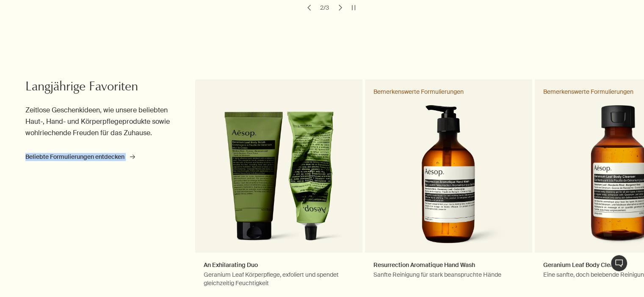 The image size is (644, 297). Describe the element at coordinates (340, 8) in the screenshot. I see `button: next slide` at that location.